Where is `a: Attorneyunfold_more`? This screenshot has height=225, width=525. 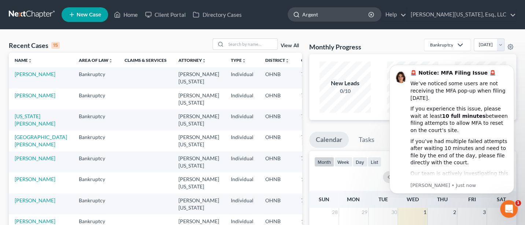
a: Attorneyunfold_more is located at coordinates (192, 60).